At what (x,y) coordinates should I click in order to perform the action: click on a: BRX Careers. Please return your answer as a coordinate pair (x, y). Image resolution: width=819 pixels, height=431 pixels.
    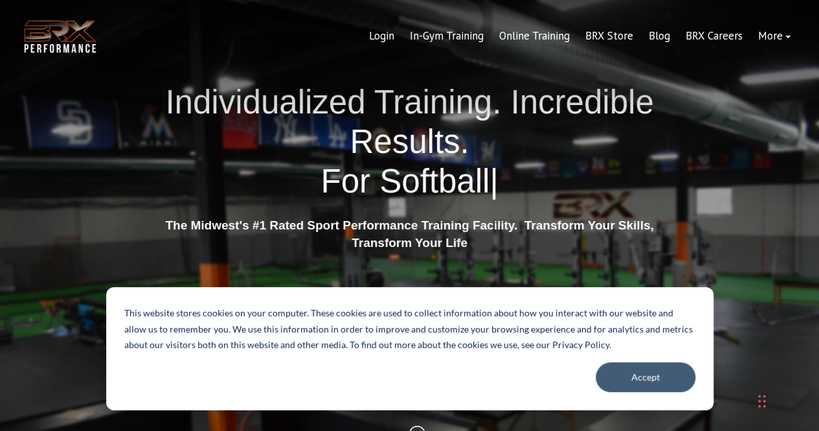
    Looking at the image, I should click on (714, 36).